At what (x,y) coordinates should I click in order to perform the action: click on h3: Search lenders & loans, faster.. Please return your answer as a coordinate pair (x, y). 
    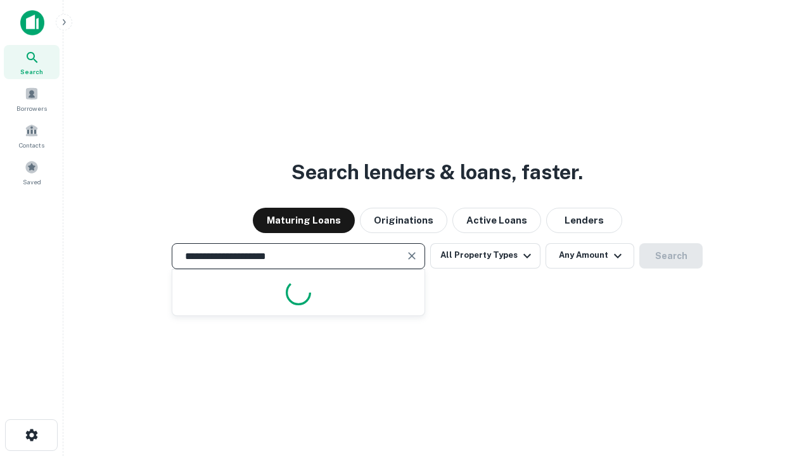
    Looking at the image, I should click on (437, 172).